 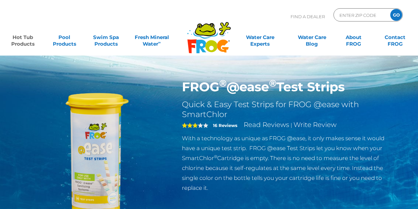 I want to click on a: ContactFROG, so click(x=396, y=37).